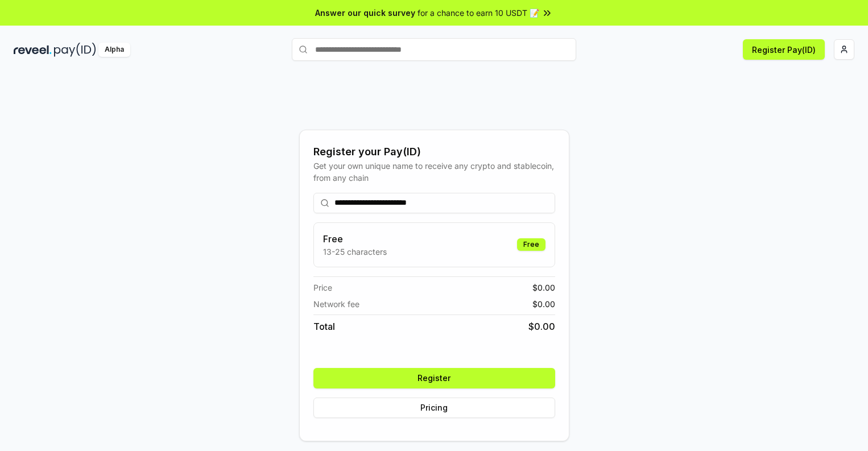 The height and width of the screenshot is (451, 868). Describe the element at coordinates (478, 13) in the screenshot. I see `span: for a chance to earn 10 USDT 📝` at that location.